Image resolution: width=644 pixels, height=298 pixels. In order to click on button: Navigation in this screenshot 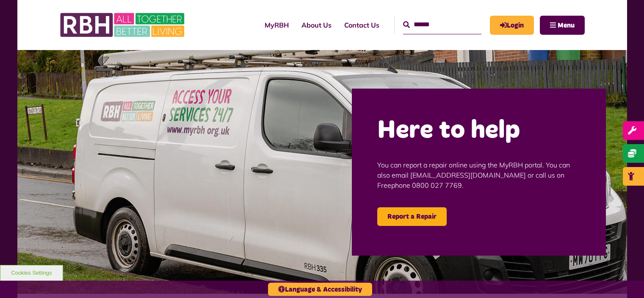, I will do `click(562, 25)`.